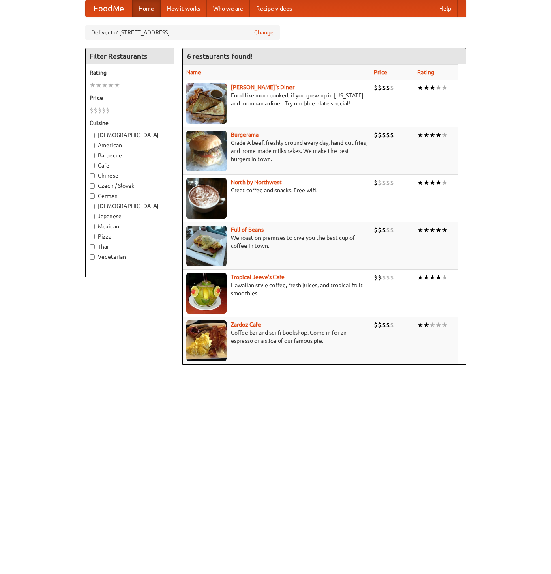 Image resolution: width=551 pixels, height=574 pixels. What do you see at coordinates (277, 289) in the screenshot?
I see `p: Hawaiian style coffee, fresh juices, and tropical fruit smoothies.` at bounding box center [277, 289].